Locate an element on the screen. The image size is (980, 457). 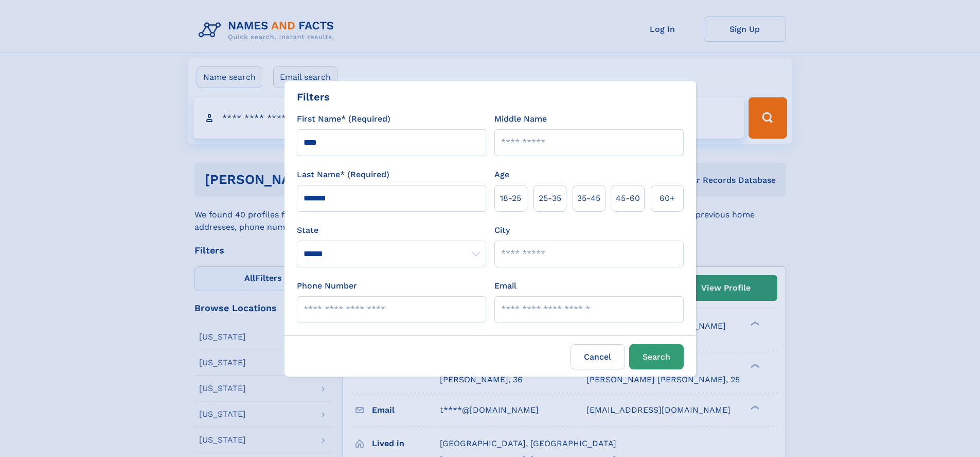
span: 35‑45 is located at coordinates (588, 198).